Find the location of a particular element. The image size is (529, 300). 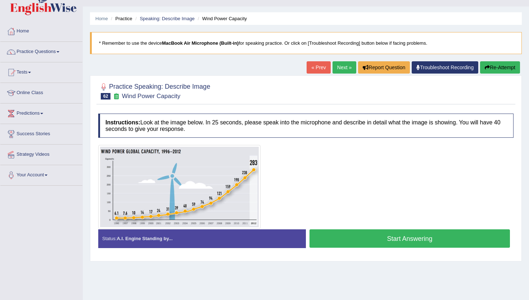

small: Wind Power Capacity is located at coordinates (151, 96).